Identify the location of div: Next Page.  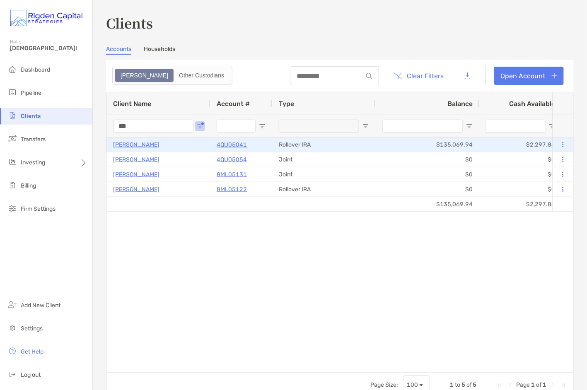
(553, 385).